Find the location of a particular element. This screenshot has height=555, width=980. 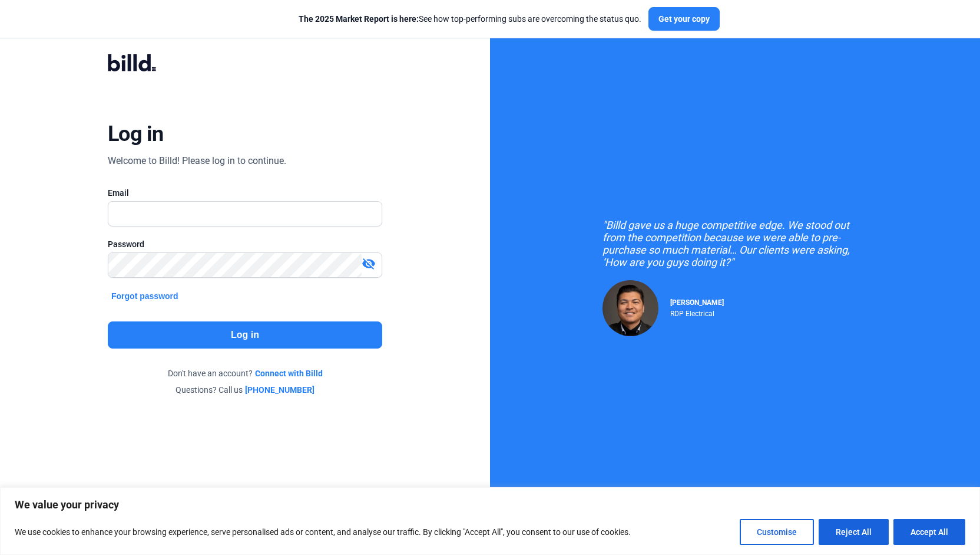

button: Reject All is located at coordinates (853, 531).